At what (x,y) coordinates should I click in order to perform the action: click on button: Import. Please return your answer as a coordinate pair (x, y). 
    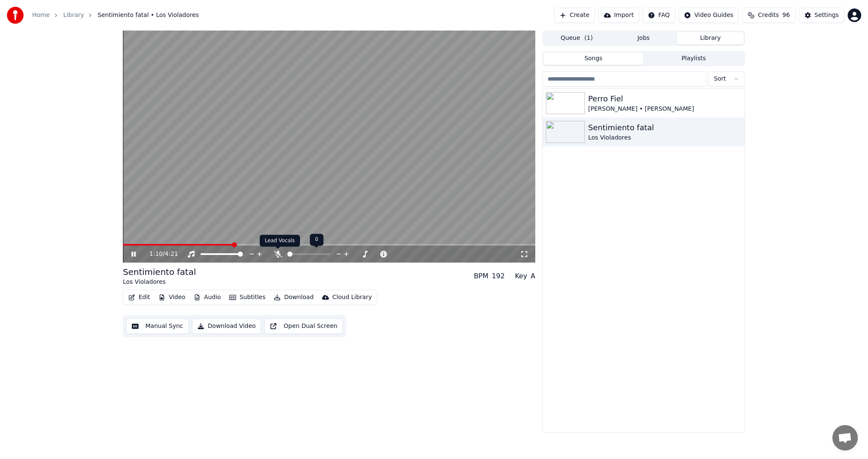
    Looking at the image, I should click on (619, 15).